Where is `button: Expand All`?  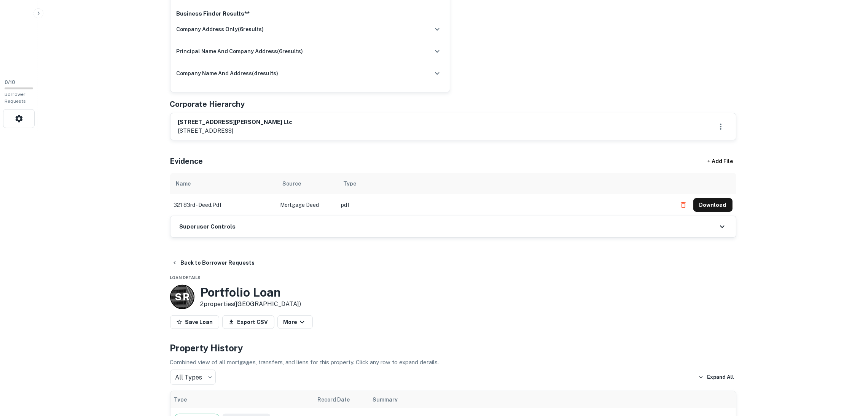
button: Expand All is located at coordinates (716, 377).